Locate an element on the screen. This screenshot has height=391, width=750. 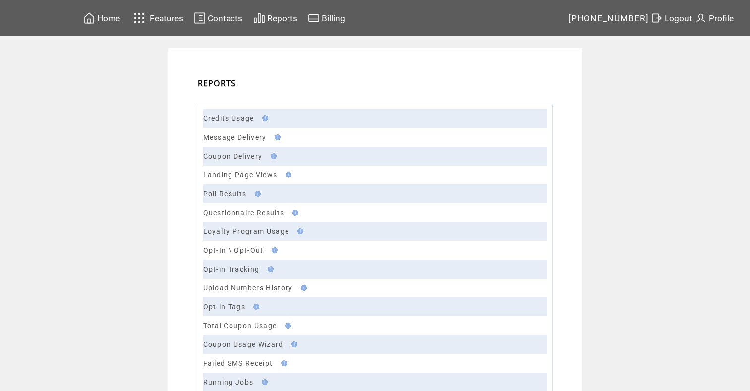
a: Running Jobs is located at coordinates (229, 382).